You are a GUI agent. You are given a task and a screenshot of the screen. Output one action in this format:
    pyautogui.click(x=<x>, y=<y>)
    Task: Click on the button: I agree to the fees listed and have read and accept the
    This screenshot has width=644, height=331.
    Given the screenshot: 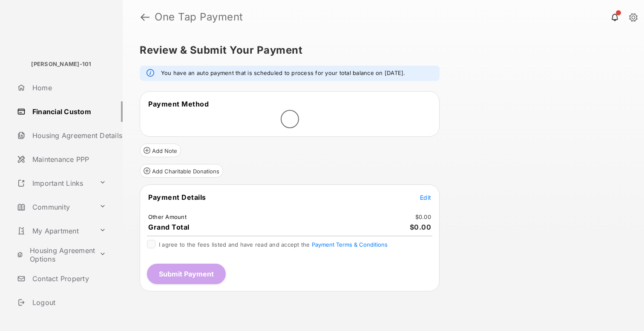 What is the action you would take?
    pyautogui.click(x=349, y=245)
    